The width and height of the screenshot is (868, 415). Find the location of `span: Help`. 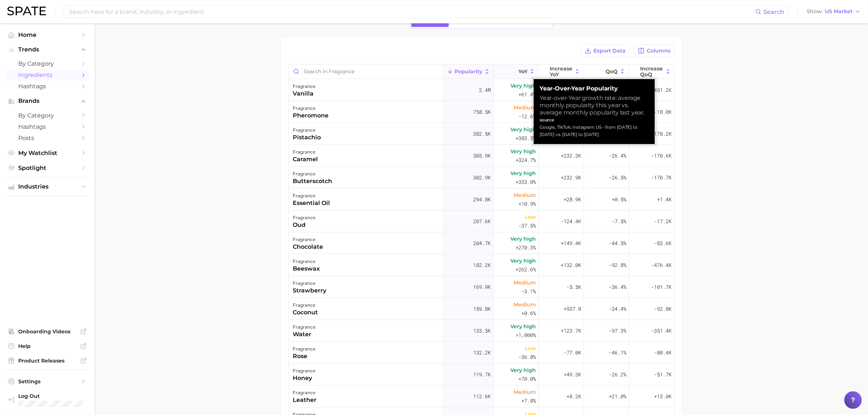

span: Help is located at coordinates (47, 346).